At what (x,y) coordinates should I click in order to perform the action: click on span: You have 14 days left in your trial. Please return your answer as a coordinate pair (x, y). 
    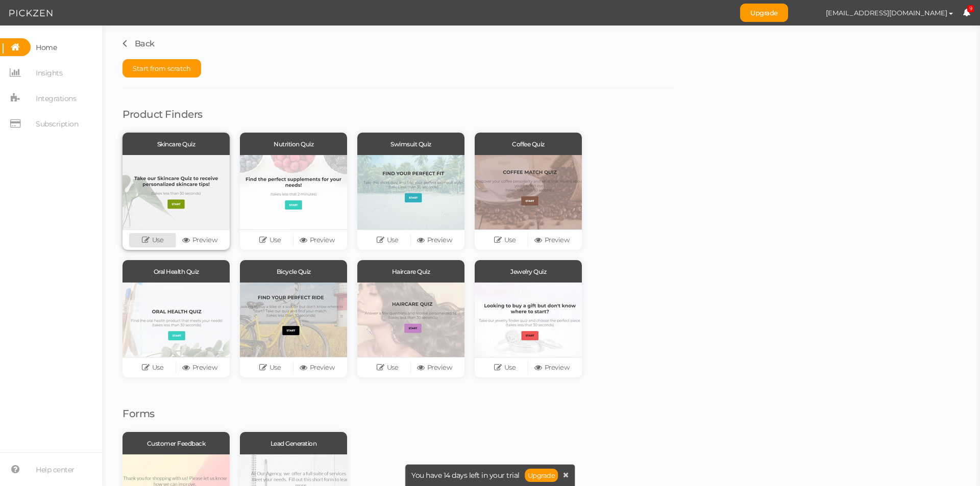
    Looking at the image, I should click on (466, 475).